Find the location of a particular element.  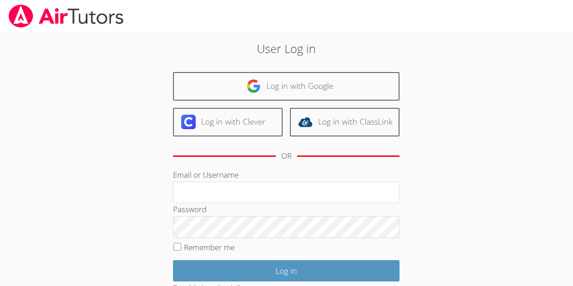

a: Log in with Clever is located at coordinates (228, 122).